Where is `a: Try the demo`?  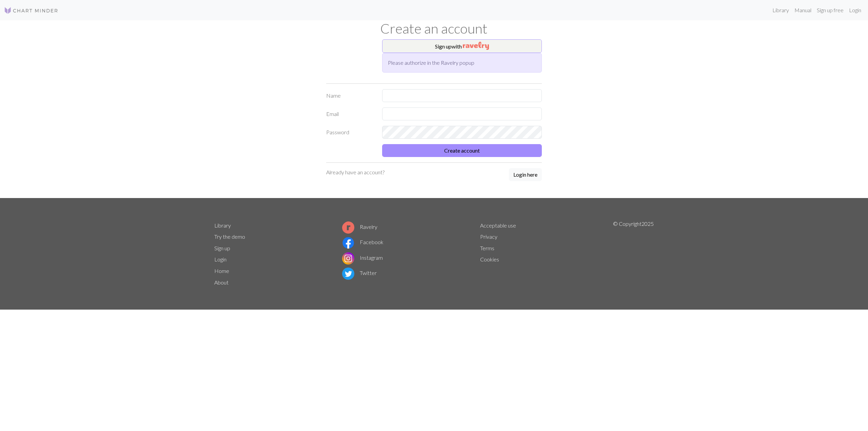 a: Try the demo is located at coordinates (229, 237).